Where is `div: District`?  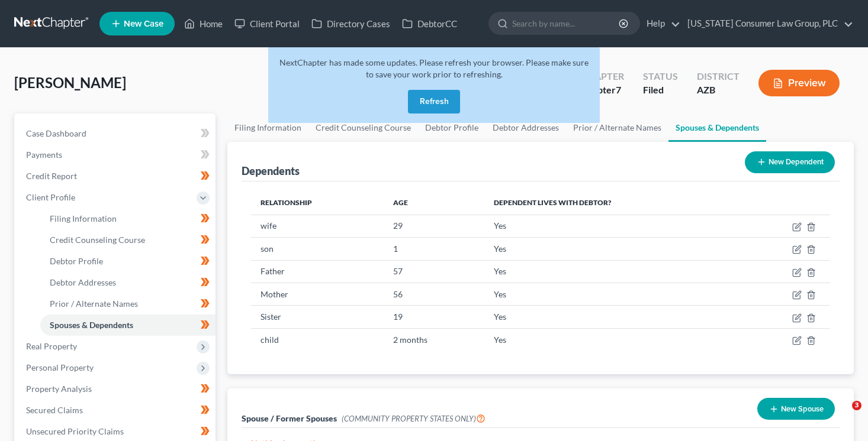 div: District is located at coordinates (718, 76).